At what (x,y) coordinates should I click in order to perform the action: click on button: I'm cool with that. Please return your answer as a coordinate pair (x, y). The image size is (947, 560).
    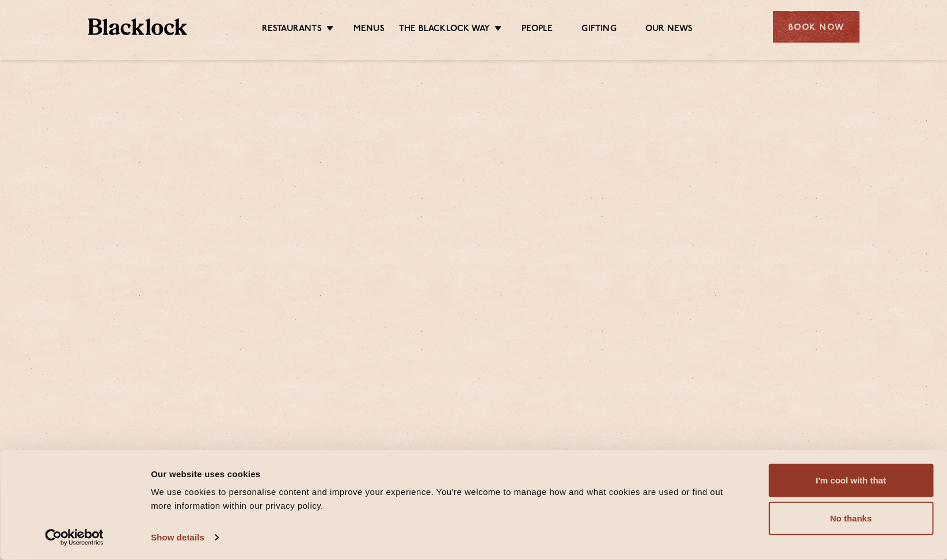
    Looking at the image, I should click on (851, 481).